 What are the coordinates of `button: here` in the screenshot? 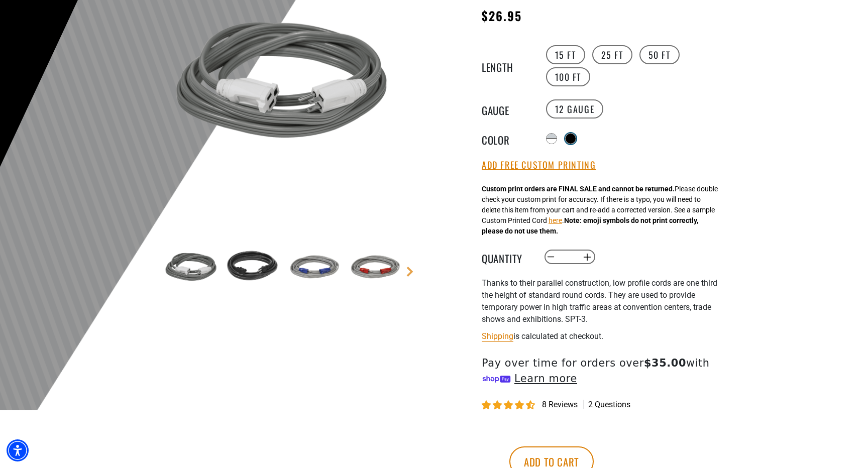 It's located at (555, 221).